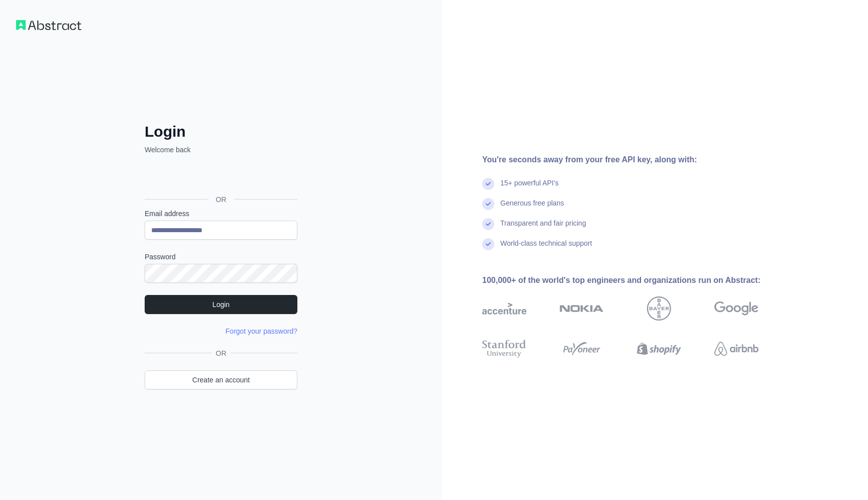  What do you see at coordinates (220, 380) in the screenshot?
I see `a: Create an account` at bounding box center [220, 380].